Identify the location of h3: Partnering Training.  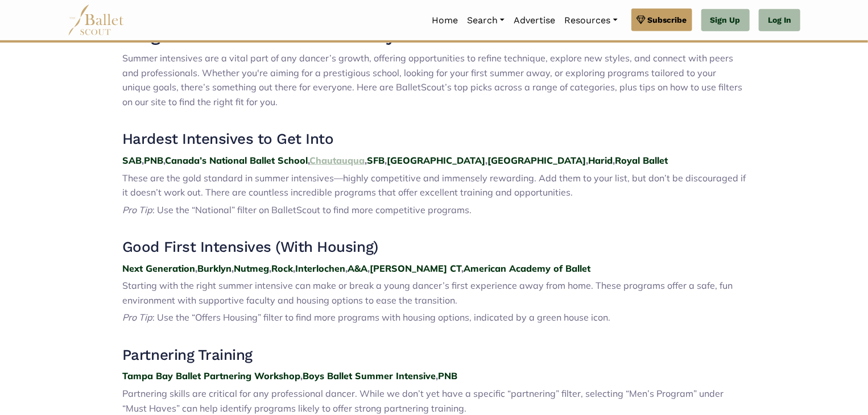
(434, 355).